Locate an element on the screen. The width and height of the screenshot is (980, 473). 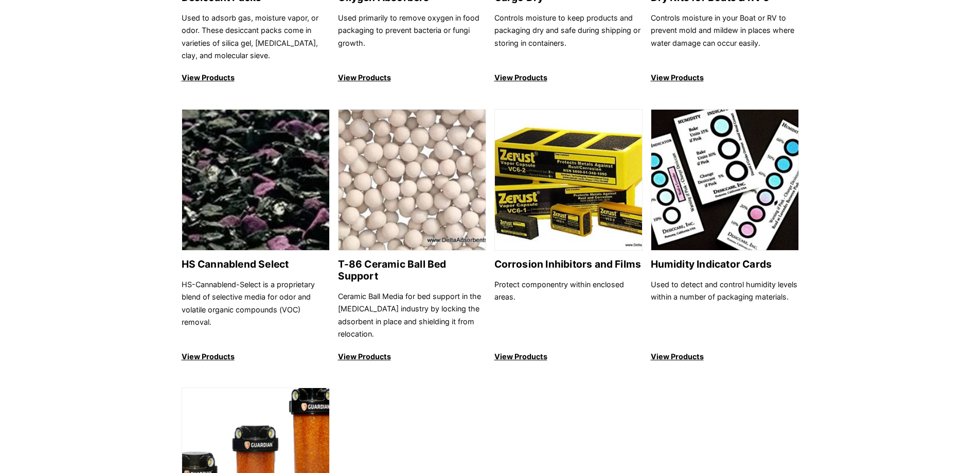
h2: HS Cannablend Select is located at coordinates (256, 264).